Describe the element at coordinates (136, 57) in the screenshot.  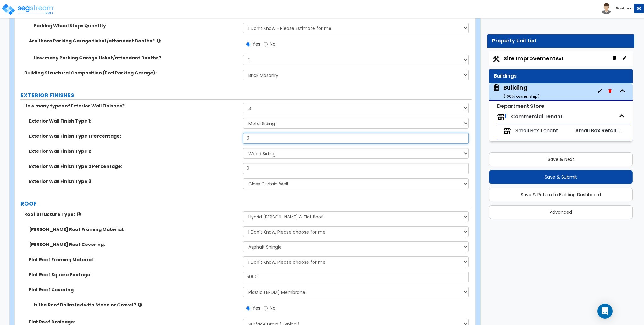
I see `label: How many Parking Garage ticket/attendant Booths?` at that location.